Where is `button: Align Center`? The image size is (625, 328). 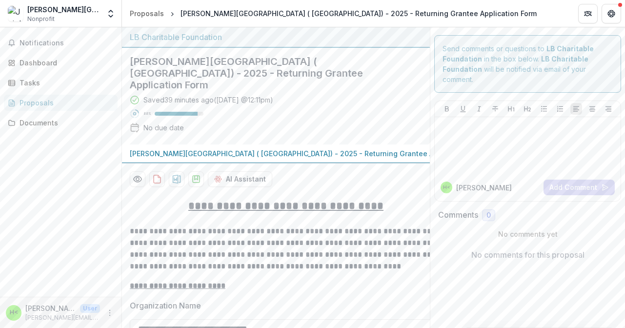 button: Align Center is located at coordinates (592, 109).